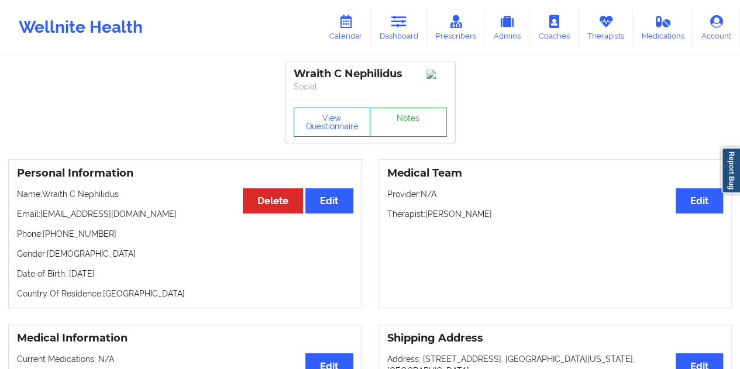 The height and width of the screenshot is (369, 740). I want to click on a: Therapists, so click(605, 27).